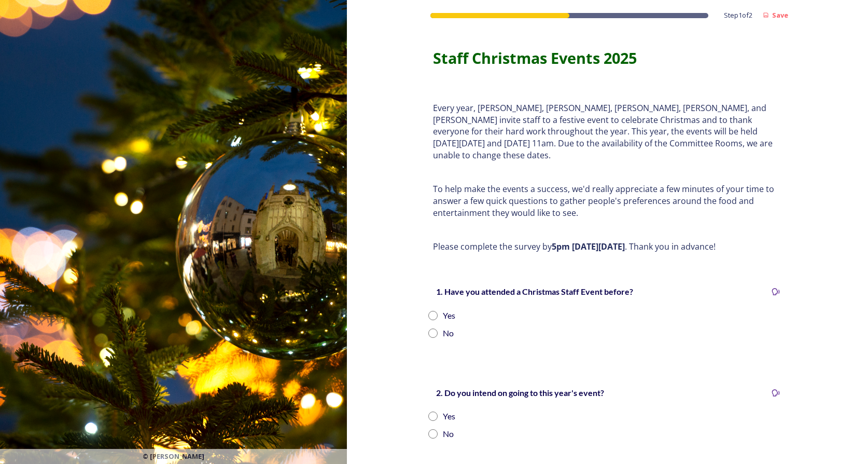 This screenshot has height=464, width=867. What do you see at coordinates (780, 15) in the screenshot?
I see `strong: Save` at bounding box center [780, 15].